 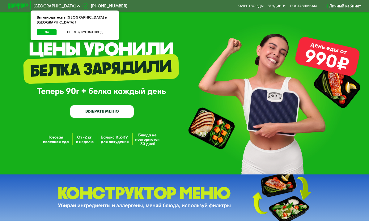 What do you see at coordinates (276, 6) in the screenshot?
I see `a: Вендинги` at bounding box center [276, 6].